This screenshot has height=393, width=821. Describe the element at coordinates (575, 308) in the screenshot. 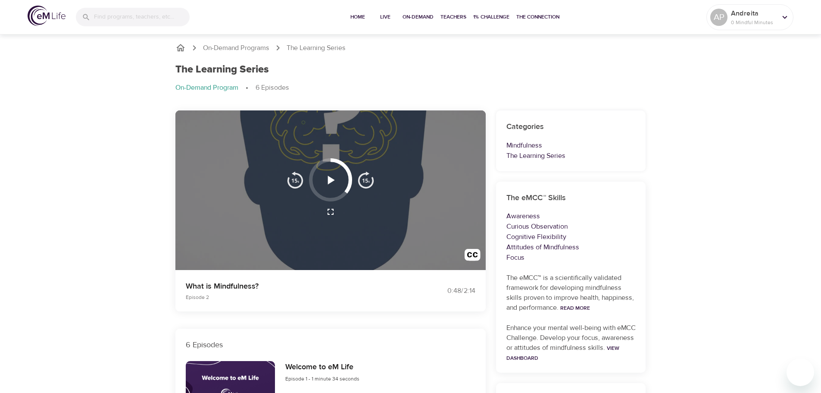

I see `a: Read More` at that location.